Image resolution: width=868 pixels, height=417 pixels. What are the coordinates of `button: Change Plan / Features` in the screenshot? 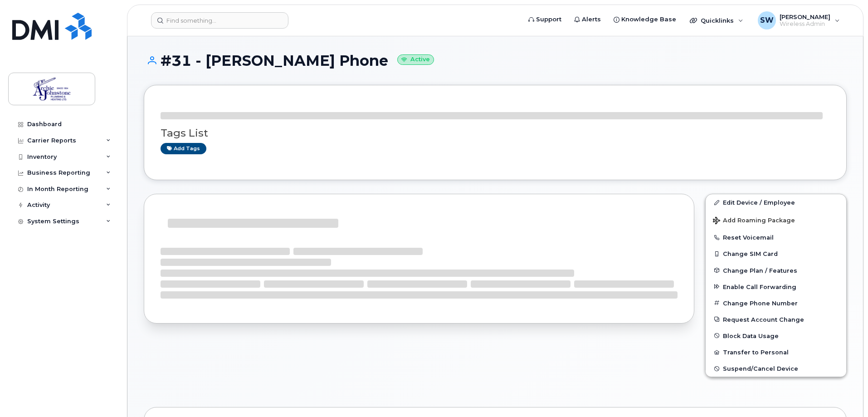 It's located at (775, 270).